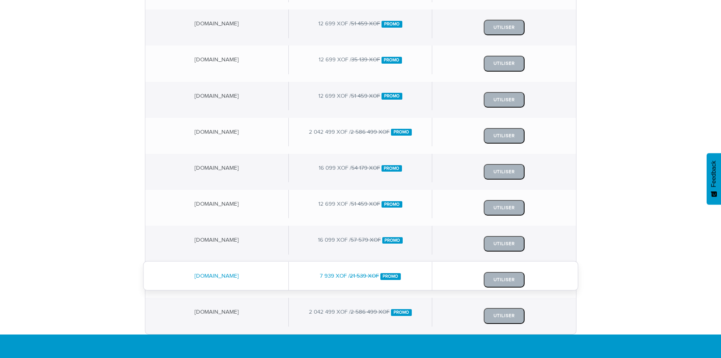  I want to click on del: 35 139 XOF, so click(366, 59).